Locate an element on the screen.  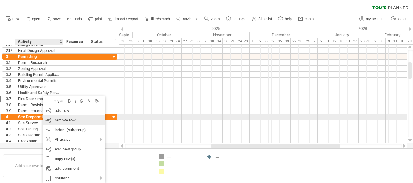
div: December 2025 is located at coordinates (281, 35).